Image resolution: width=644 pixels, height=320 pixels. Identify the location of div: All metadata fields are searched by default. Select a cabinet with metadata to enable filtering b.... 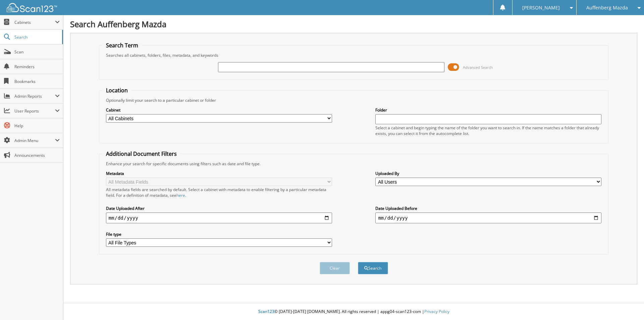
(219, 192).